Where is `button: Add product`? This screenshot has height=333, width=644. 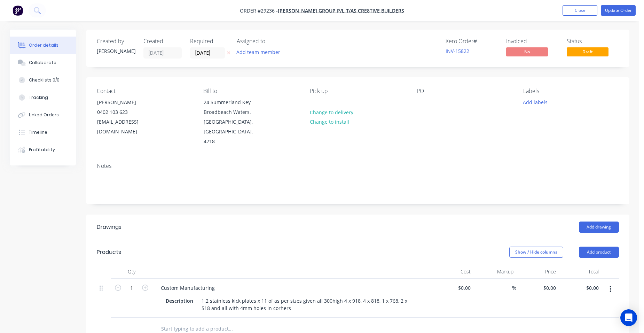 button: Add product is located at coordinates (599, 252).